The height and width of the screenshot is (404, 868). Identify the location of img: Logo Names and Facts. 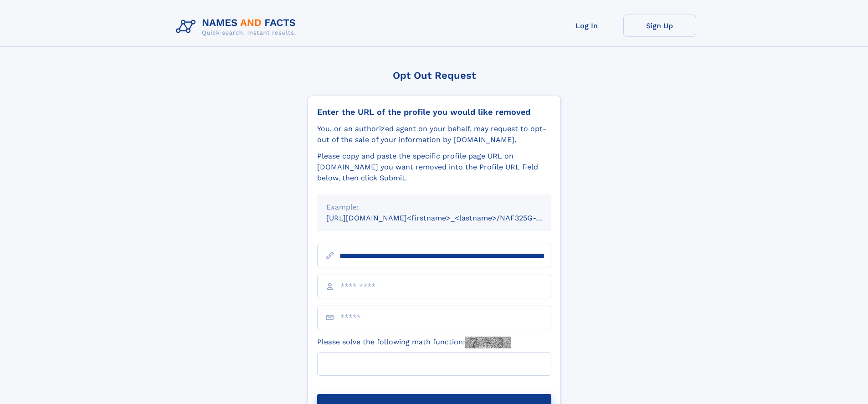
(238, 27).